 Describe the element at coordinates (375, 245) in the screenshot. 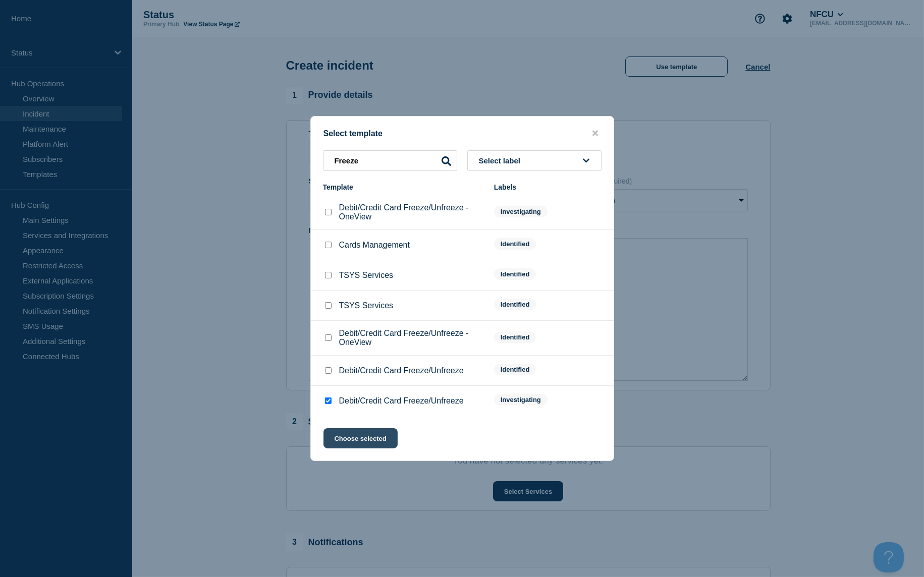

I see `p: Cards Management` at that location.